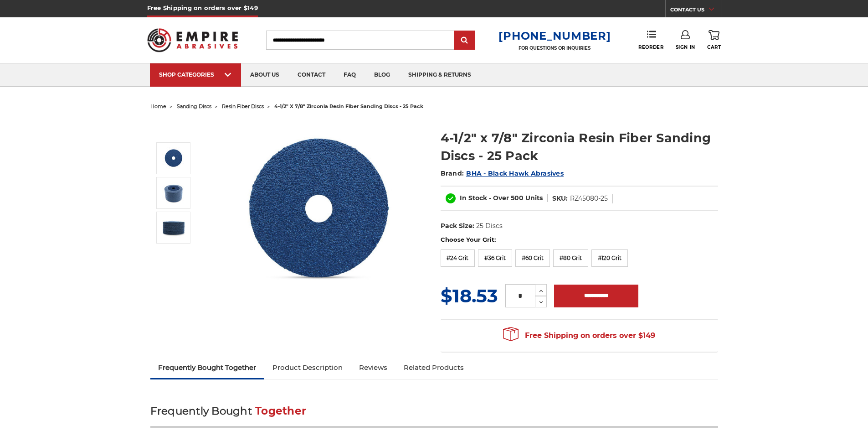 The width and height of the screenshot is (868, 431). What do you see at coordinates (158, 106) in the screenshot?
I see `span: home` at bounding box center [158, 106].